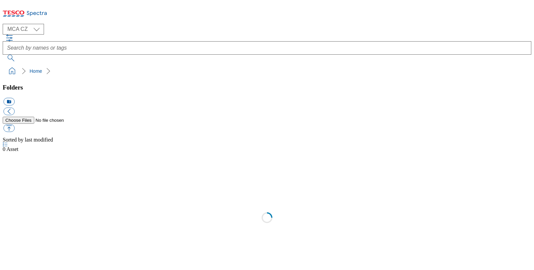  What do you see at coordinates (12, 71) in the screenshot?
I see `a: home` at bounding box center [12, 71].